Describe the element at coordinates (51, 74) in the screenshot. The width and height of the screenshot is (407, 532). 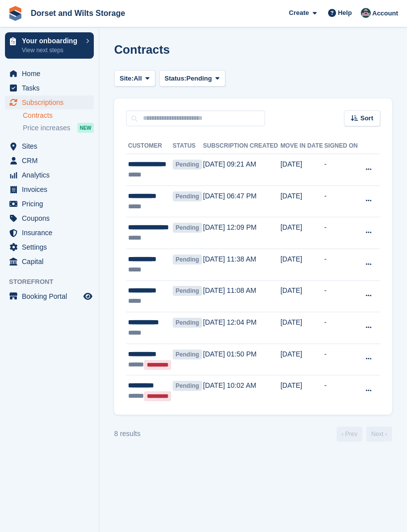
I see `span: Home` at that location.